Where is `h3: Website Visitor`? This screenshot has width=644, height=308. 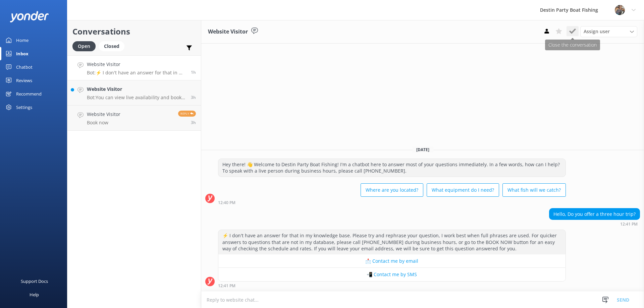 h3: Website Visitor is located at coordinates (228, 32).